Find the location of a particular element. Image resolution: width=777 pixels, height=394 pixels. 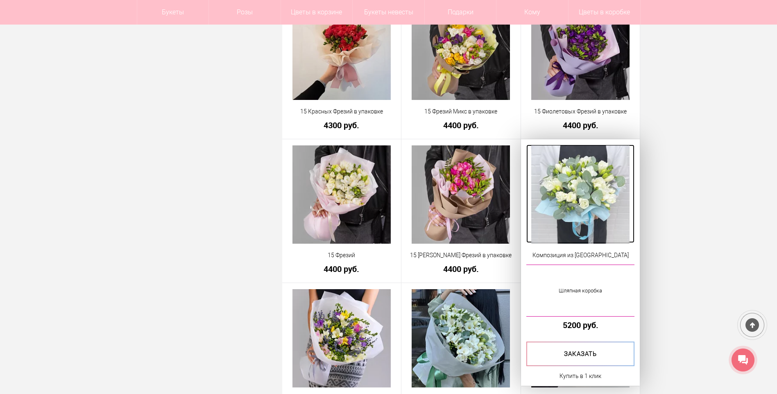

a: 5200 руб. is located at coordinates (581, 325).